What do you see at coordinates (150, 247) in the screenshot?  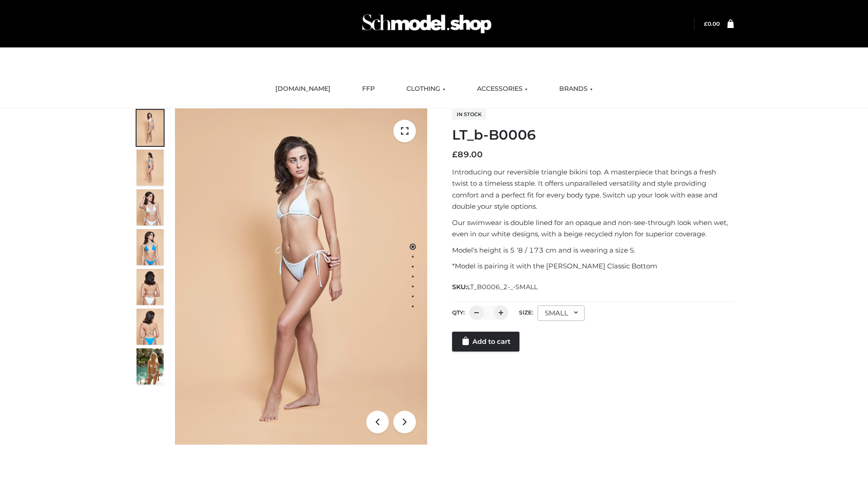 I see `img: ArielClassicBikiniTop_CloudNine_AzureSky_OW114ECO_4-scaled.jpg` at bounding box center [150, 247].